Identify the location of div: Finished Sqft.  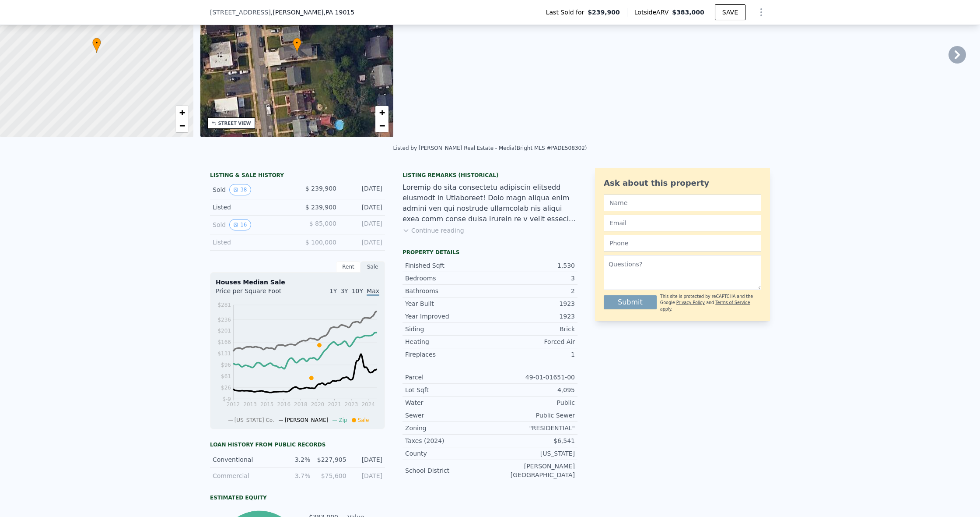
(448, 265).